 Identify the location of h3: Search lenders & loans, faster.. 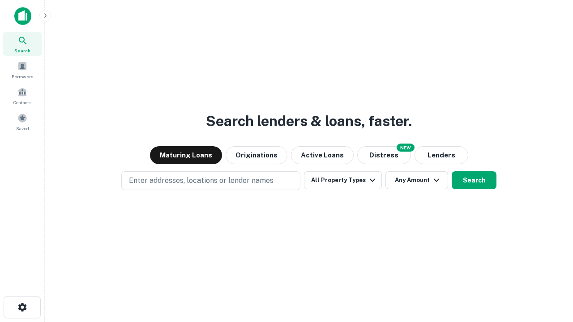
(309, 121).